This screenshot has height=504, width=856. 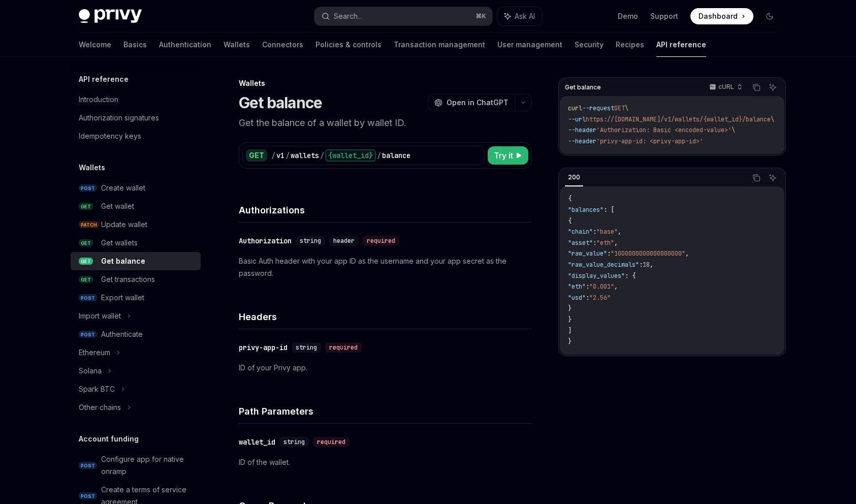 I want to click on div: {wallet_id}, so click(x=351, y=155).